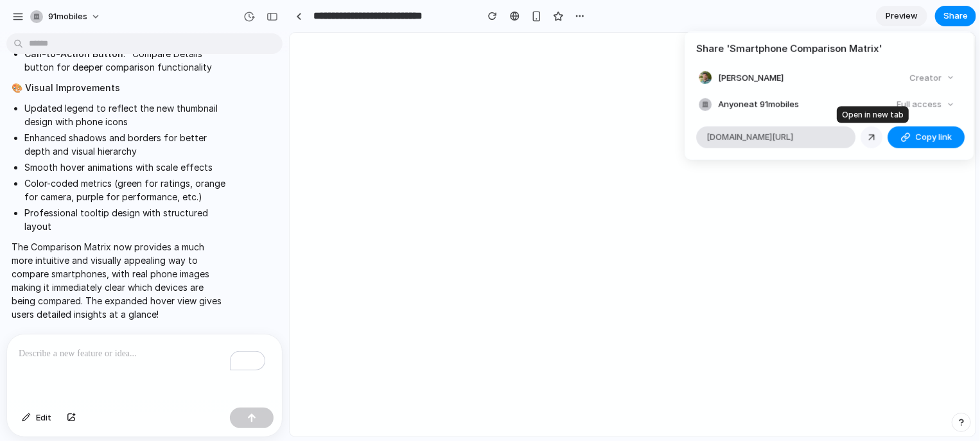 Image resolution: width=980 pixels, height=441 pixels. I want to click on h4: Share ' Smartphone Comparison Matrix ', so click(829, 49).